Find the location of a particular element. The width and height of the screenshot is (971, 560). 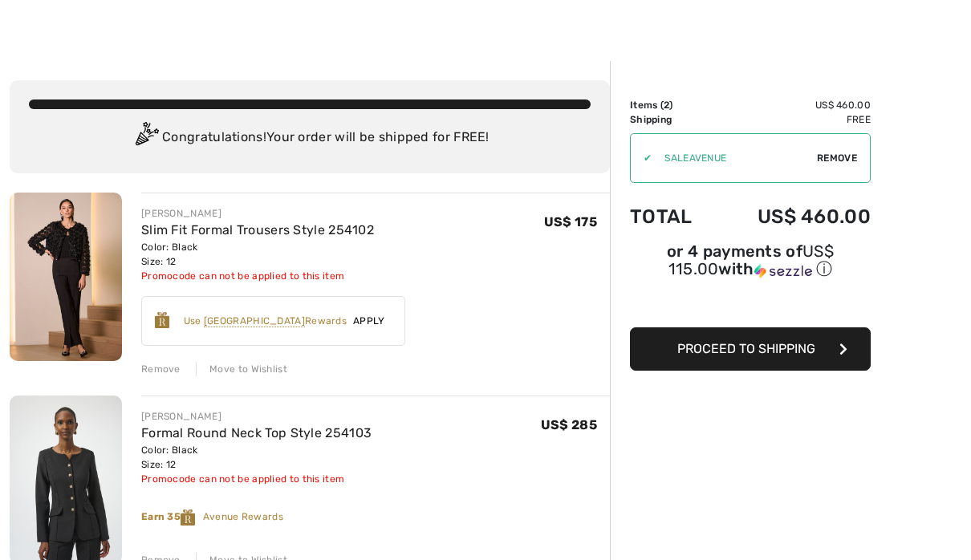

div: or 4 payments of with is located at coordinates (751, 261).